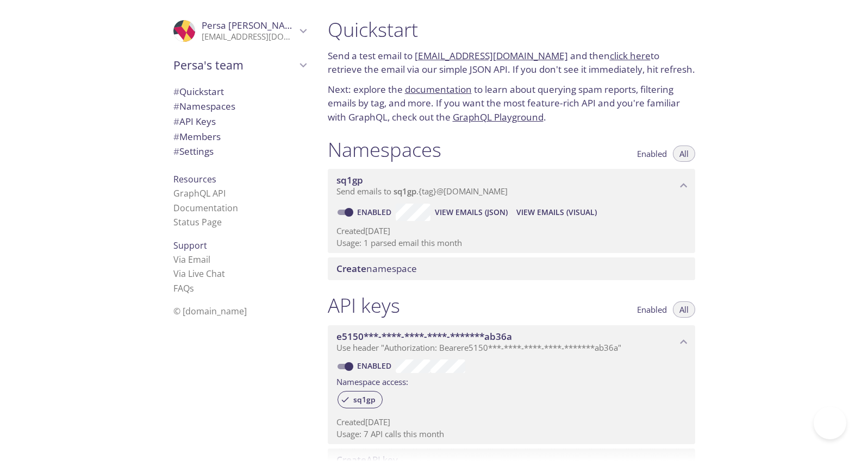 The width and height of the screenshot is (868, 461). Describe the element at coordinates (377, 269) in the screenshot. I see `span: namespace` at that location.